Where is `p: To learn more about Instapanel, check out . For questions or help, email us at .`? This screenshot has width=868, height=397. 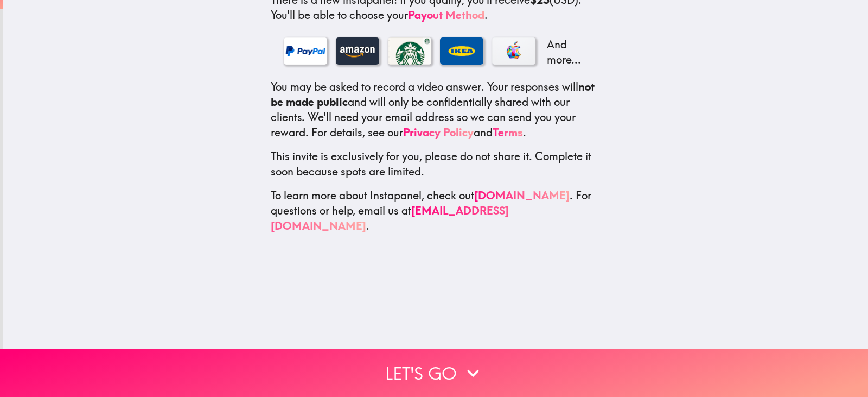
p: To learn more about Instapanel, check out . For questions or help, email us at . is located at coordinates (436, 211).